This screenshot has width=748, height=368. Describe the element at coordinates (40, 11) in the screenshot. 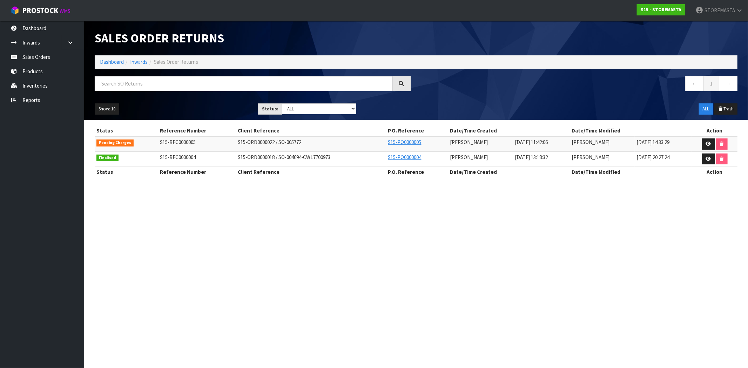

I see `span: ProStock` at that location.